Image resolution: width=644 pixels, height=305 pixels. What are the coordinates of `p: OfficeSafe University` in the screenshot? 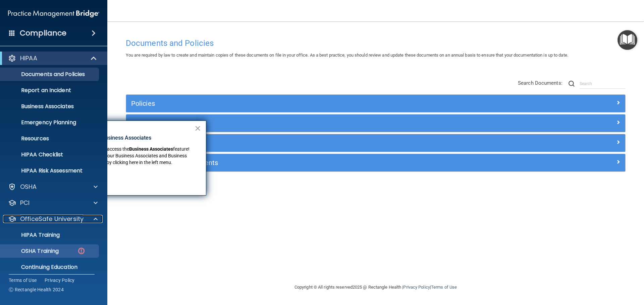 It's located at (52, 219).